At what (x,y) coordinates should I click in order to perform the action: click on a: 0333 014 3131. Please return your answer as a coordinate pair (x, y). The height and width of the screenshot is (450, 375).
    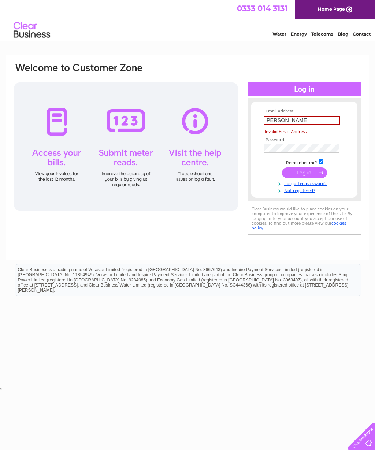
    Looking at the image, I should click on (262, 8).